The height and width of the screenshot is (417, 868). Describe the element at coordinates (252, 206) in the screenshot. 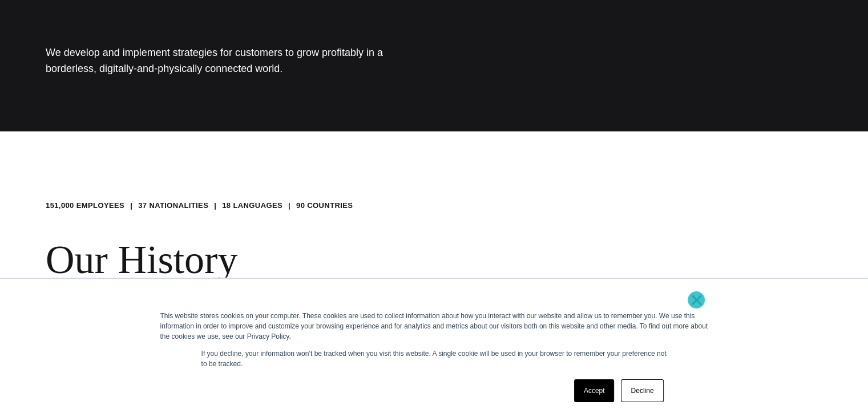

I see `li: 18 LANGUAGES` at that location.